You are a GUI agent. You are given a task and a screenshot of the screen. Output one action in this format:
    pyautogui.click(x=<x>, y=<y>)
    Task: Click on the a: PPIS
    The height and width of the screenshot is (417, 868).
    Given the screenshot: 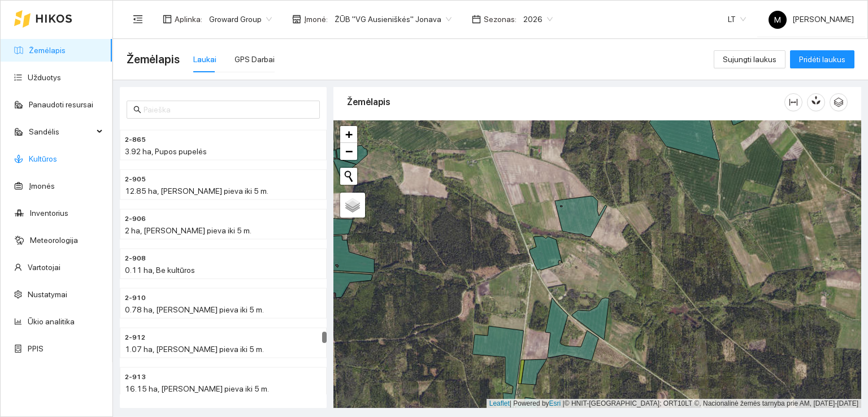 What is the action you would take?
    pyautogui.click(x=35, y=349)
    